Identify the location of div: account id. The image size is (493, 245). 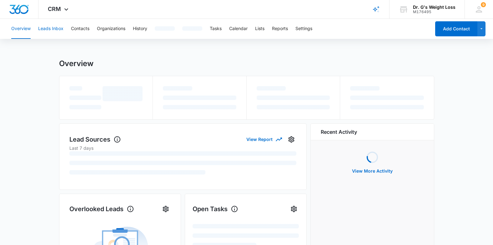
(434, 12).